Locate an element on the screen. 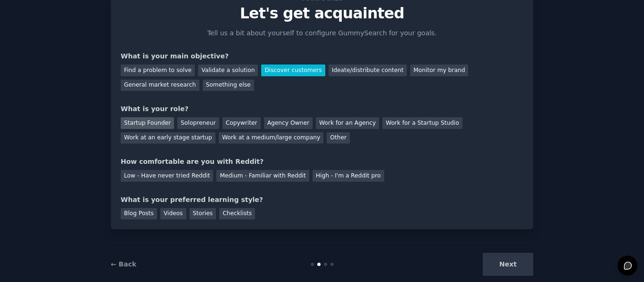 The image size is (644, 282). div: General market research is located at coordinates (160, 86).